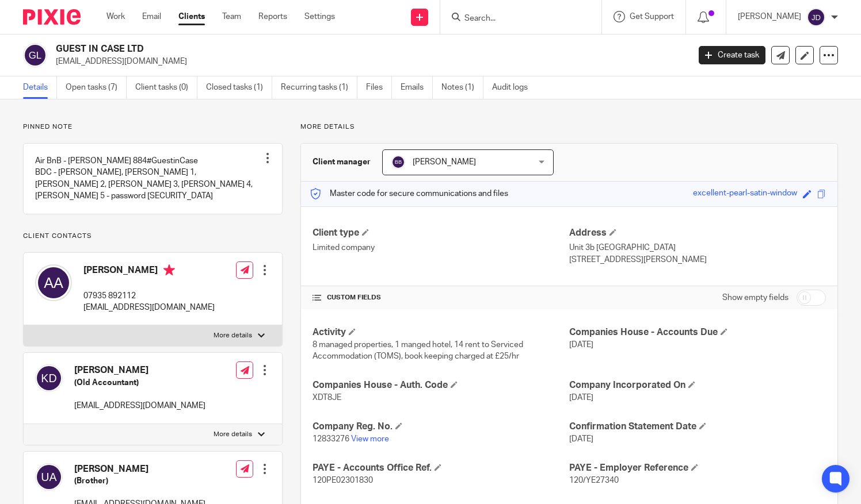  What do you see at coordinates (441, 468) in the screenshot?
I see `h4: PAYE - Accounts Office Ref.` at bounding box center [441, 468].